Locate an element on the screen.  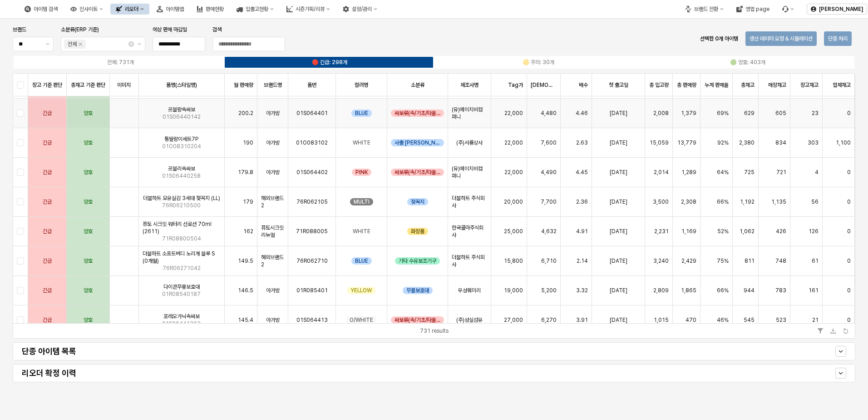
button: 생산 데이터 요청 & 시뮬레이션 is located at coordinates (781, 39).